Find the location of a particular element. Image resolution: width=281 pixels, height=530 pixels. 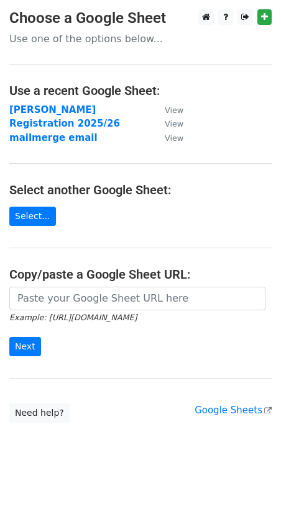

strong: mailmerge email is located at coordinates (53, 138).